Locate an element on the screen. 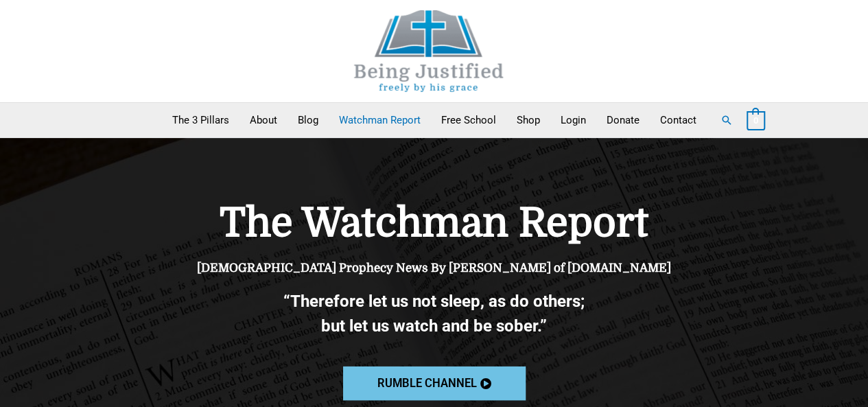 The width and height of the screenshot is (868, 407). a: Donate is located at coordinates (623, 120).